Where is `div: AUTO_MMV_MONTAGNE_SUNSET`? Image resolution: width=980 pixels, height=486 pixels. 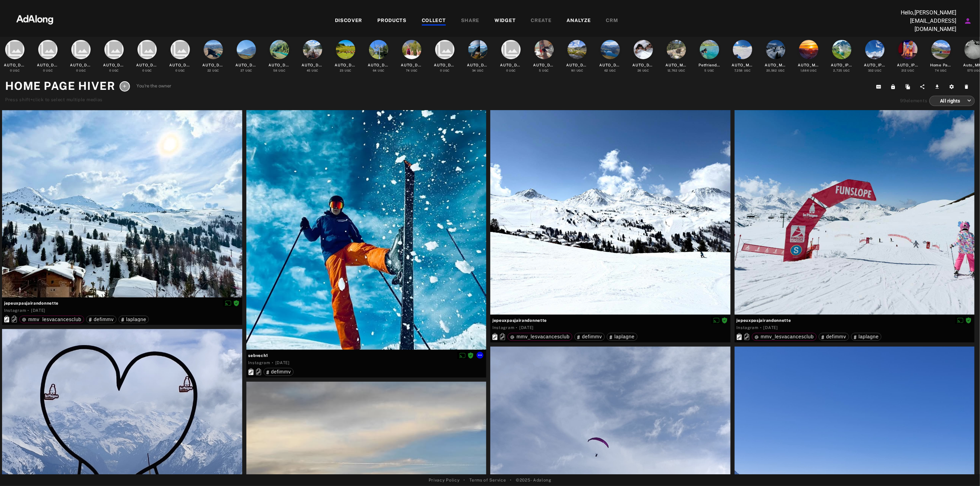
div: AUTO_MMV_MONTAGNE_SUNSET is located at coordinates (809, 65).